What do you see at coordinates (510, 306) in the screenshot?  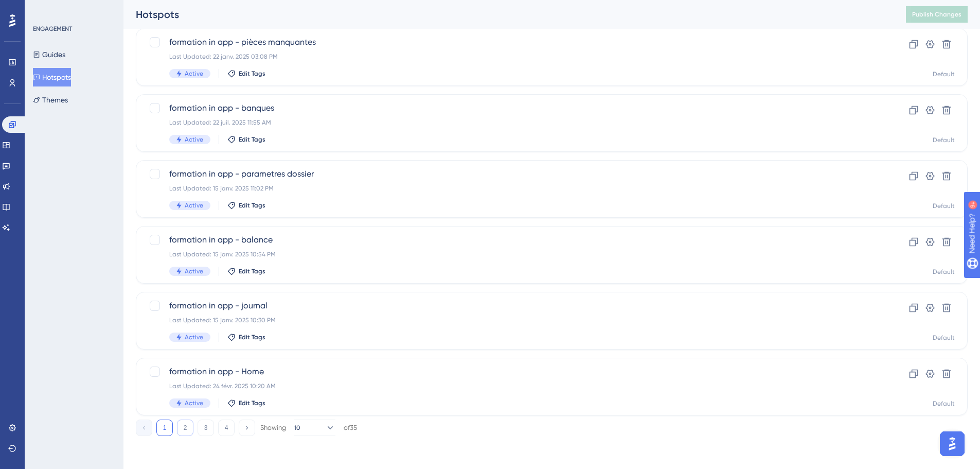 I see `span: formation in app - journal` at bounding box center [510, 306].